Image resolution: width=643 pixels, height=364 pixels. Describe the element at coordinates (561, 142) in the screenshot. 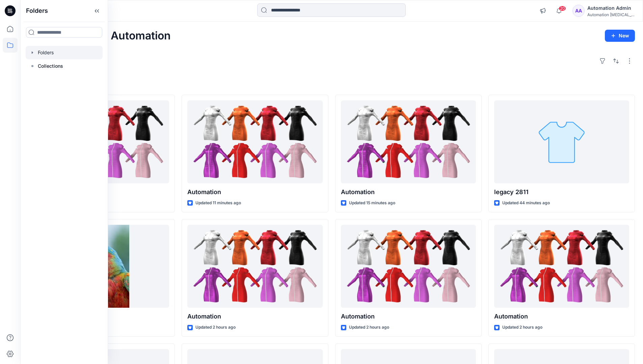

I see `a: legacy 2811` at that location.